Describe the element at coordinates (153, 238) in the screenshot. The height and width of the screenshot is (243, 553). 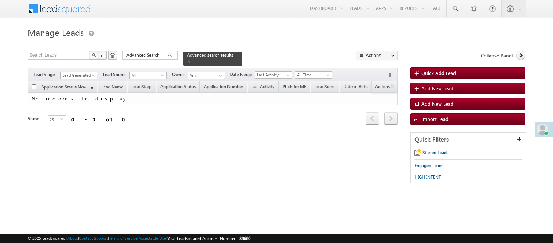
I see `a: Acceptable Use` at that location.